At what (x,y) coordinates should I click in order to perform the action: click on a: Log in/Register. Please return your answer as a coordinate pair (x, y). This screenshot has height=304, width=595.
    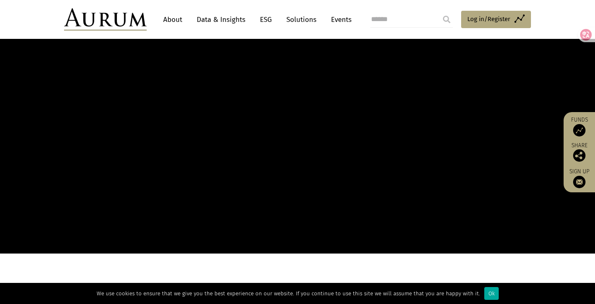
    Looking at the image, I should click on (496, 19).